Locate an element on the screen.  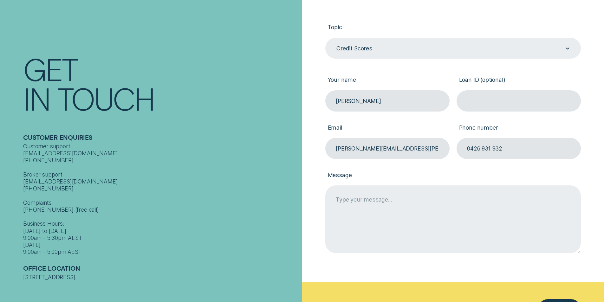
label: Topic is located at coordinates (453, 28).